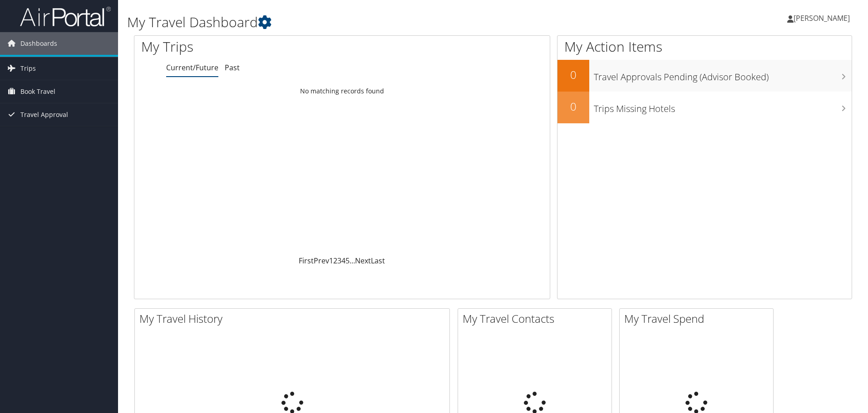 This screenshot has width=868, height=413. Describe the element at coordinates (704, 108) in the screenshot. I see `a: 0Trips Missing Hotels` at that location.